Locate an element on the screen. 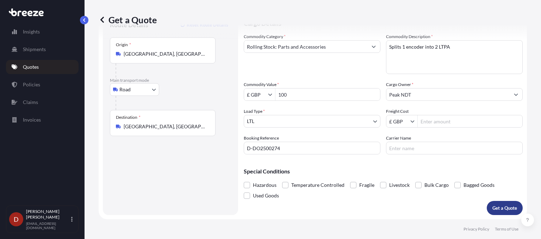 This screenshot has width=541, height=239. p: Special Conditions is located at coordinates (383, 171).